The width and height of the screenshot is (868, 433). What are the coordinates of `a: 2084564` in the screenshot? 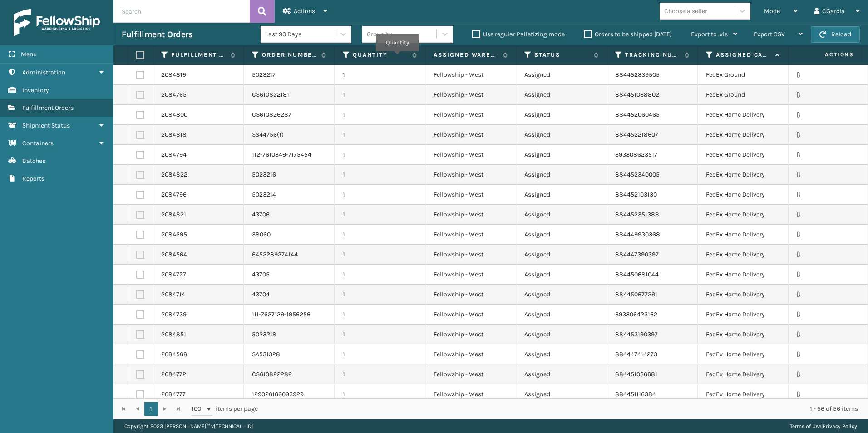 It's located at (174, 255).